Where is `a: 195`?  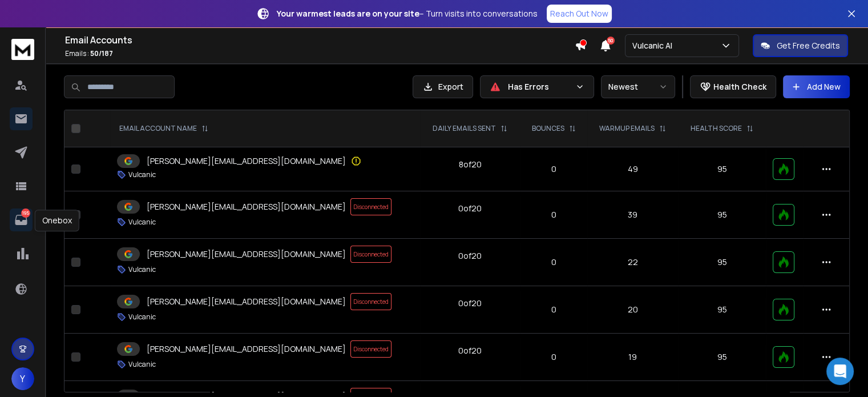 a: 195 is located at coordinates (21, 220).